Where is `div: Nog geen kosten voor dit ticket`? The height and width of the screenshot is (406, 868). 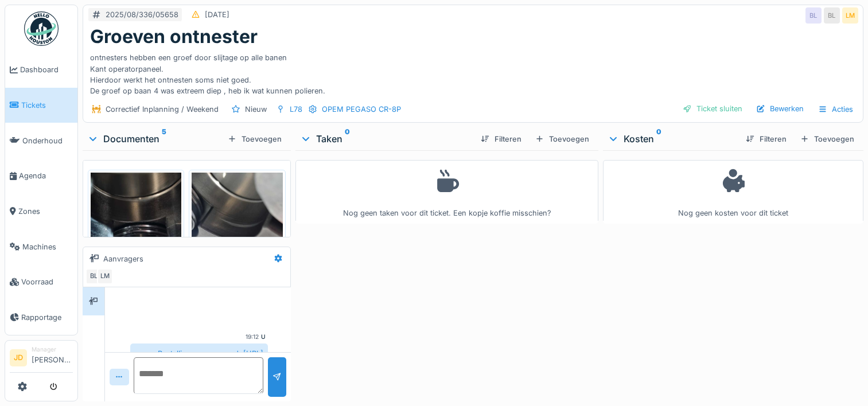
div: Nog geen kosten voor dit ticket is located at coordinates (734, 192).